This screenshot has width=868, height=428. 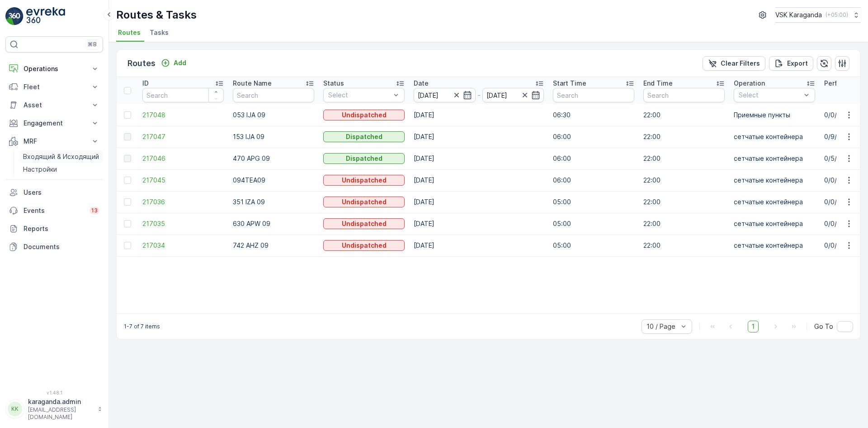 What do you see at coordinates (45, 17) in the screenshot?
I see `img: logo_light-DOdMpM7g.png` at bounding box center [45, 17].